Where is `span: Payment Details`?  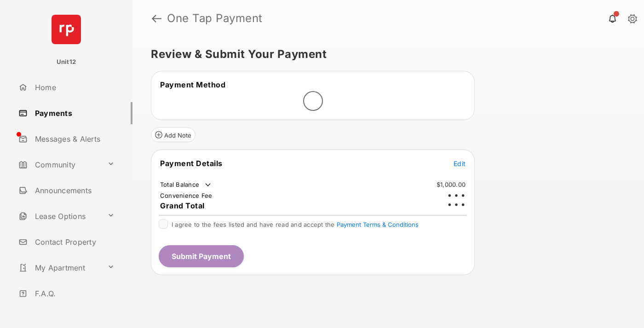
span: Payment Details is located at coordinates (191, 163).